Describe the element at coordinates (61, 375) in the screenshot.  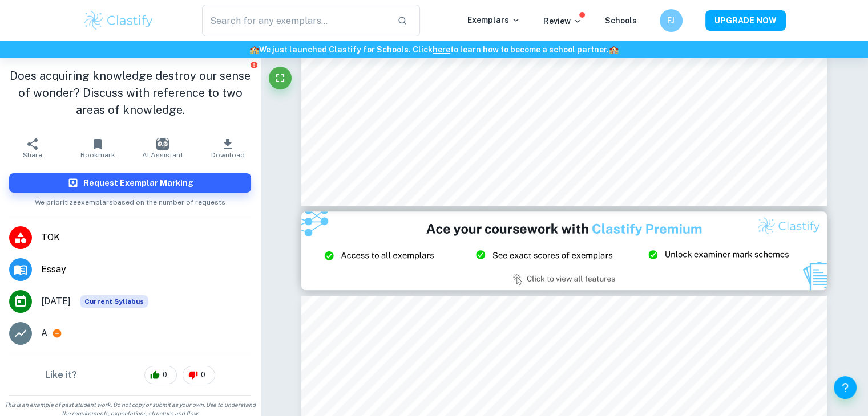
I see `h6: Like it?` at that location.